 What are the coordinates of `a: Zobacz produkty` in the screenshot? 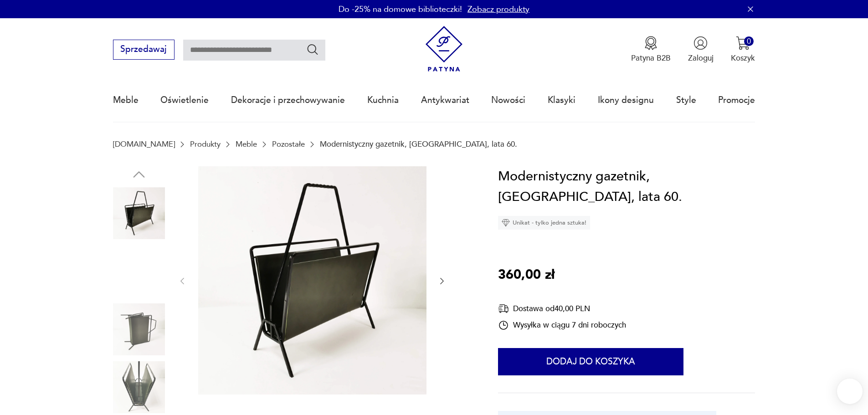 It's located at (499, 9).